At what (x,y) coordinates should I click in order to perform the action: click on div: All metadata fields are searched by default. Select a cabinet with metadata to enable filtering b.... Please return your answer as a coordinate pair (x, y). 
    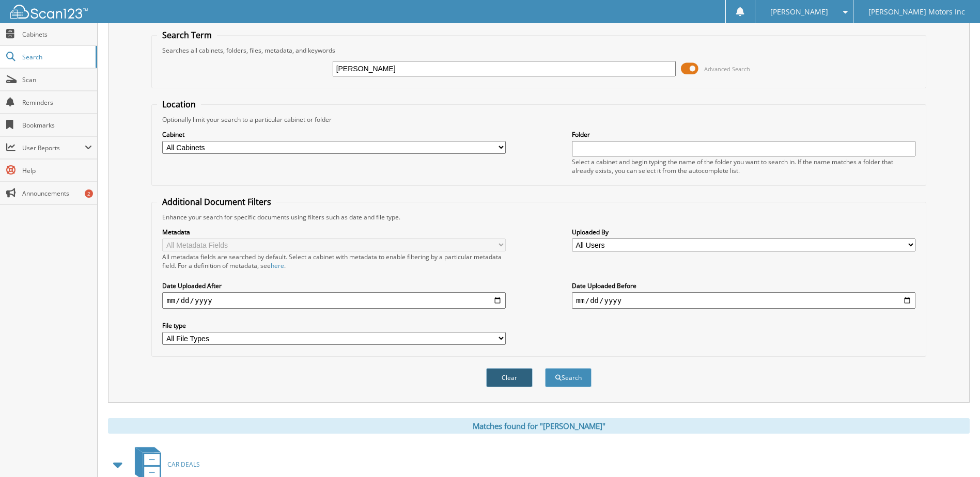
    Looking at the image, I should click on (334, 262).